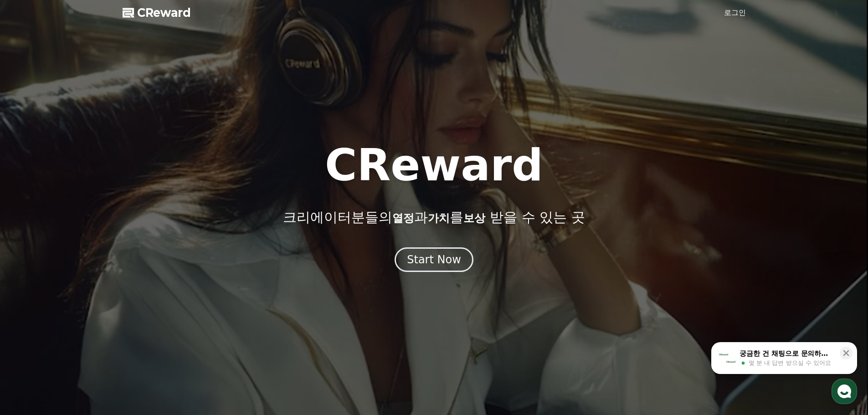 The height and width of the screenshot is (415, 868). Describe the element at coordinates (164, 13) in the screenshot. I see `span: CReward` at that location.